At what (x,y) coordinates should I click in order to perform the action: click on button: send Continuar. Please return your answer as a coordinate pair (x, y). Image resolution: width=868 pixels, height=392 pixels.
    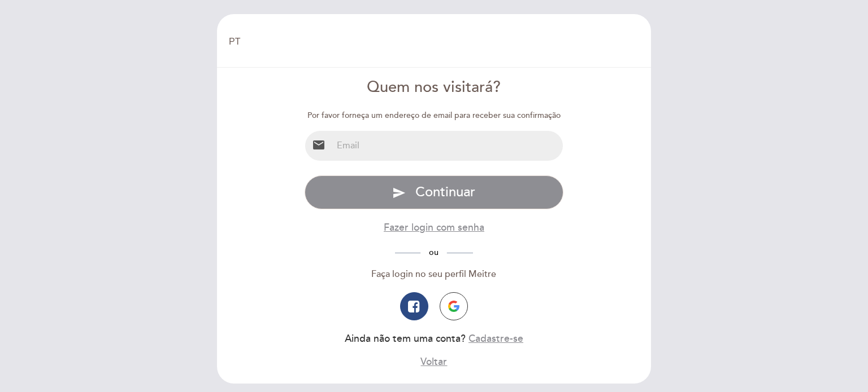
    Looking at the image, I should click on (434, 192).